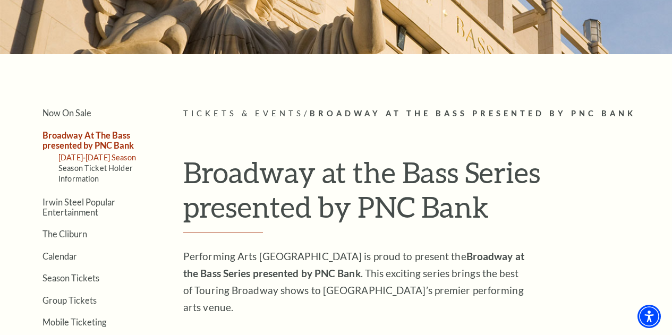 The width and height of the screenshot is (672, 335). I want to click on span: Broadway At The Bass presented by PNC Bank, so click(473, 113).